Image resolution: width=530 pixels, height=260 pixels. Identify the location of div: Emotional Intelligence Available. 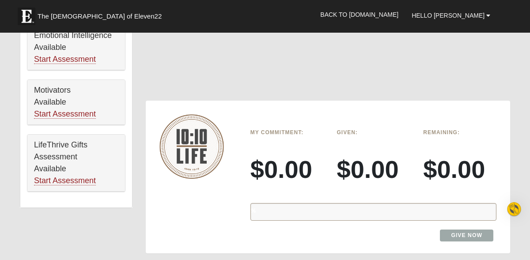
(76, 48).